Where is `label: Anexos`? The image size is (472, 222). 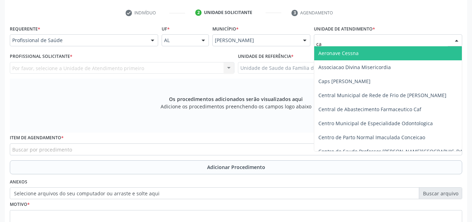 label: Anexos is located at coordinates (19, 182).